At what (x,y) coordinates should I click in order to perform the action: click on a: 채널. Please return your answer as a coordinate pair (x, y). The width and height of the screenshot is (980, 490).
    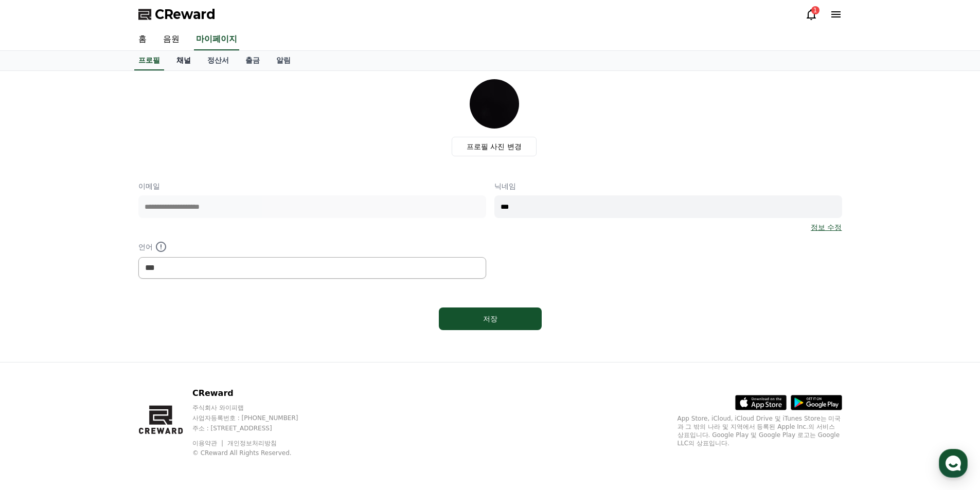
    Looking at the image, I should click on (184, 60).